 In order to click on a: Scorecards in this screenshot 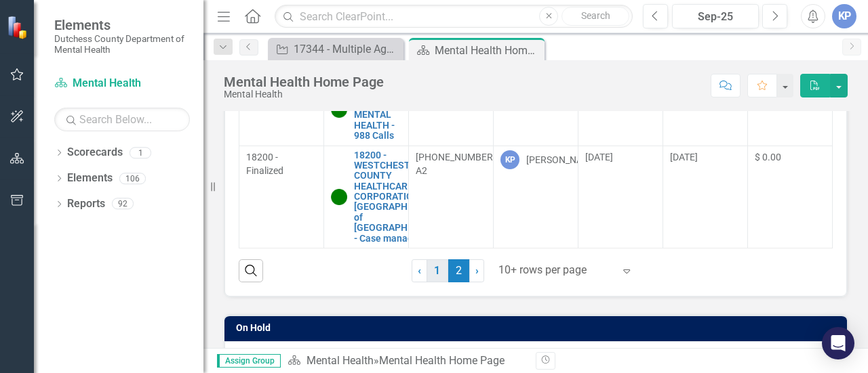, I will do `click(95, 152)`.